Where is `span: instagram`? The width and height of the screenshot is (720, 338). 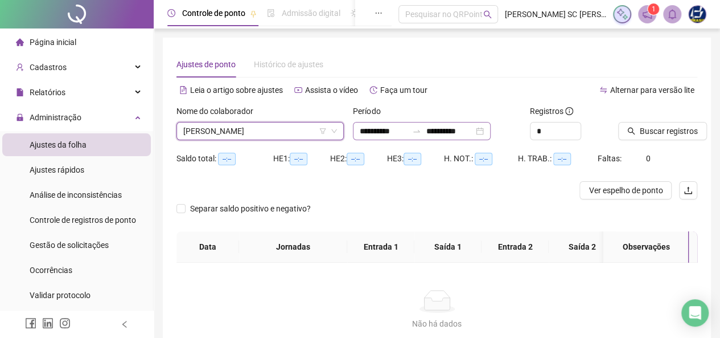
span: instagram is located at coordinates (65, 323).